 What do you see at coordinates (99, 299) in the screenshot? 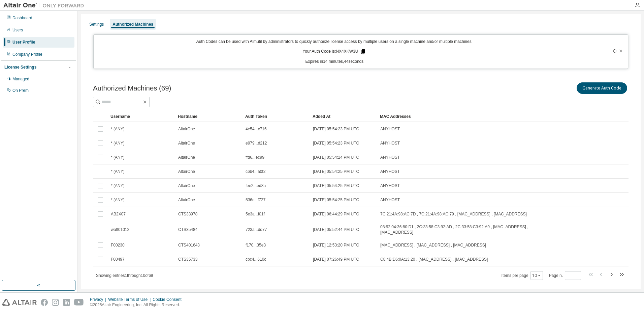
I see `div: Privacy` at bounding box center [99, 299].